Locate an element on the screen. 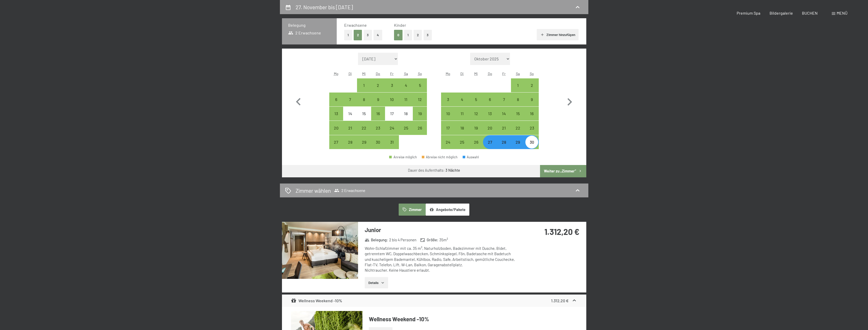 The image size is (868, 330). abbr: Dienstag is located at coordinates (462, 74).